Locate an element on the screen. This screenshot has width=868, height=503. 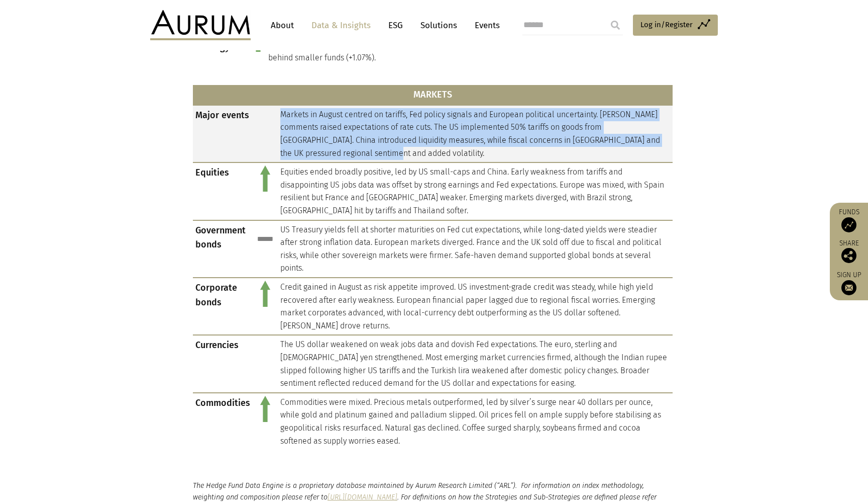
img: Access Funds is located at coordinates (849, 225).